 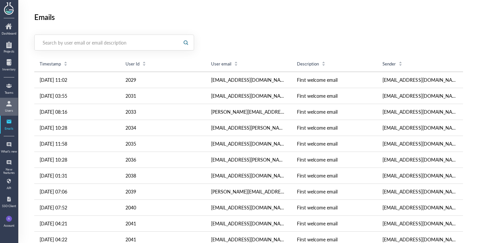 What do you see at coordinates (9, 206) in the screenshot?
I see `div: SSO Client` at bounding box center [9, 206].